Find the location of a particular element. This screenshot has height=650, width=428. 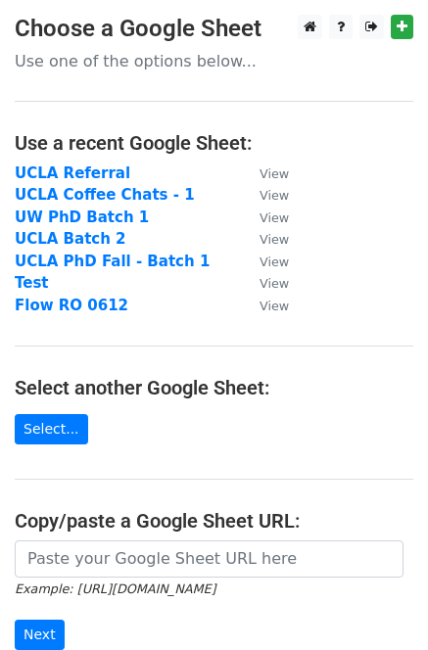

input: Paste your Google Sheet URL here is located at coordinates (209, 559).